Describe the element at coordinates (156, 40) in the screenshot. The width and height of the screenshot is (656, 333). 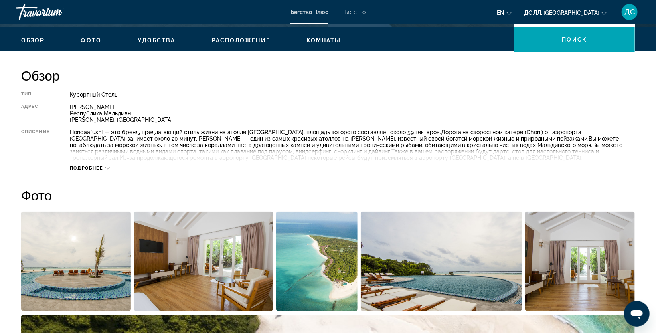
I see `ya-tr-span: Удобства` at that location.